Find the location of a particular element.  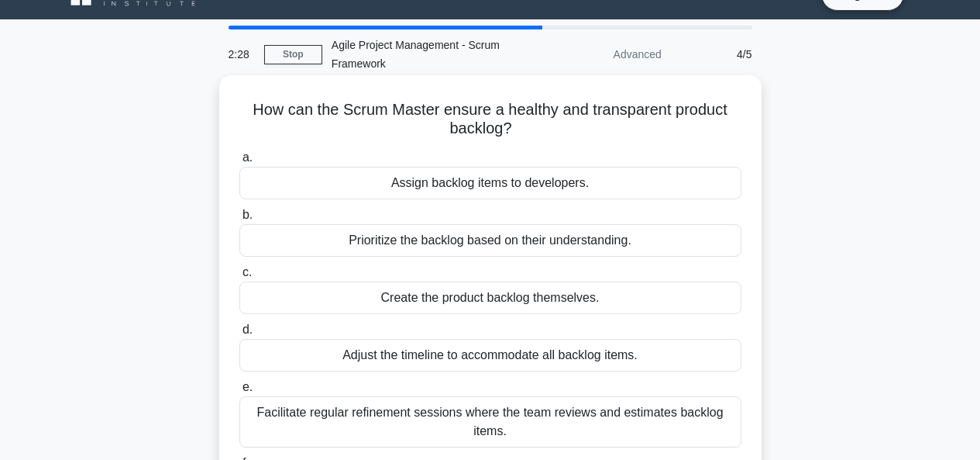

span: a. is located at coordinates (247, 157).